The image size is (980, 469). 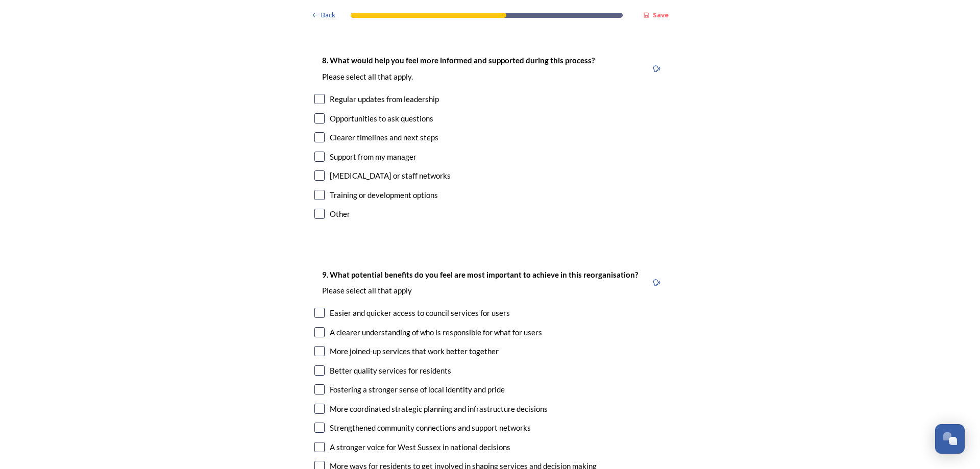 I want to click on div: More coordinated strategic planning and infrastructure decisions, so click(x=438, y=409).